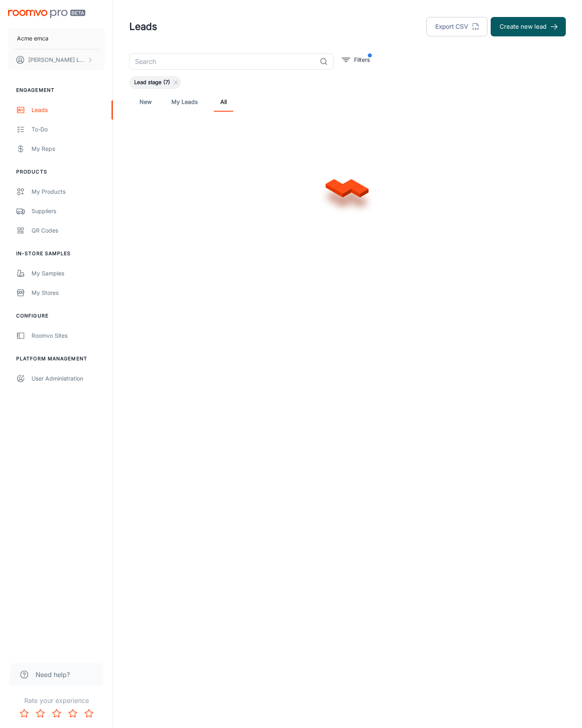 Image resolution: width=582 pixels, height=728 pixels. I want to click on p: Acme emca, so click(32, 38).